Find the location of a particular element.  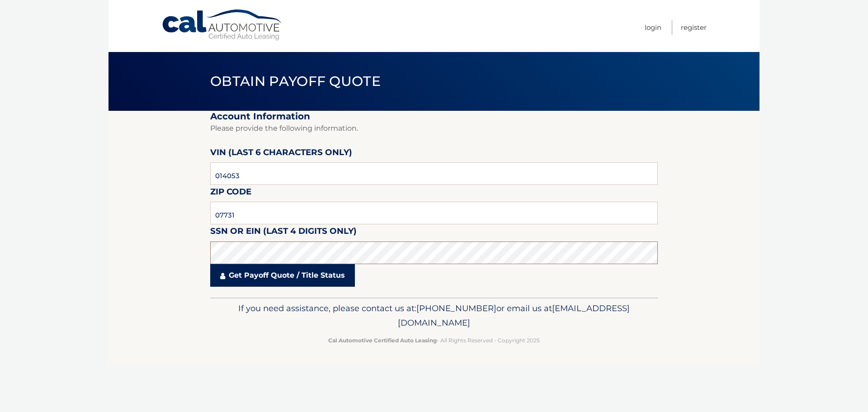

label: Zip Code is located at coordinates (230, 193).